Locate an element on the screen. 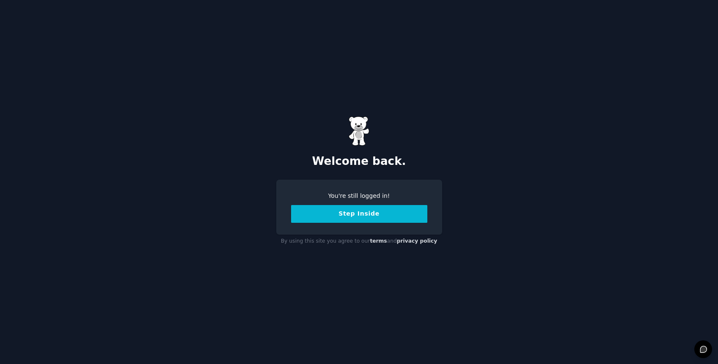 The width and height of the screenshot is (718, 364). a: Step Inside is located at coordinates (359, 214).